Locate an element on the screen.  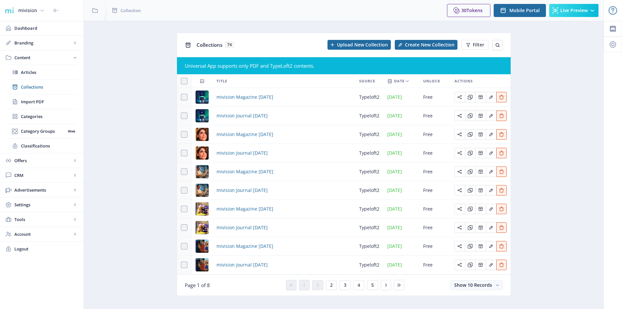
span: Collections is located at coordinates (209, 45).